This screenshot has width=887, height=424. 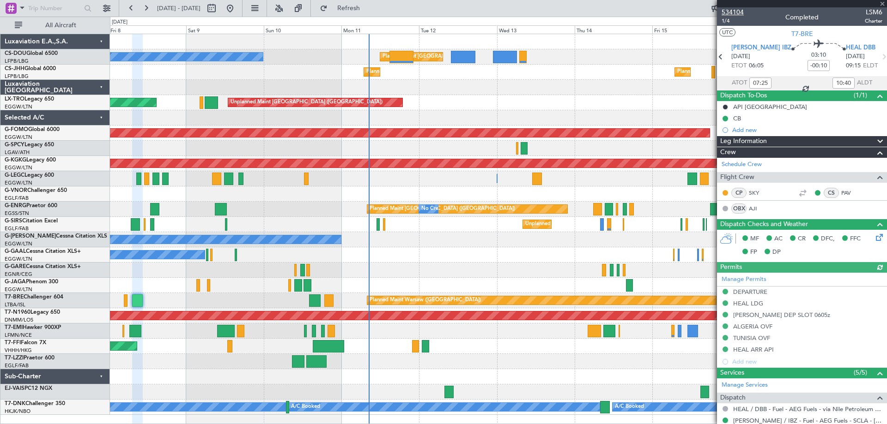 I want to click on div: Thu 14, so click(x=613, y=30).